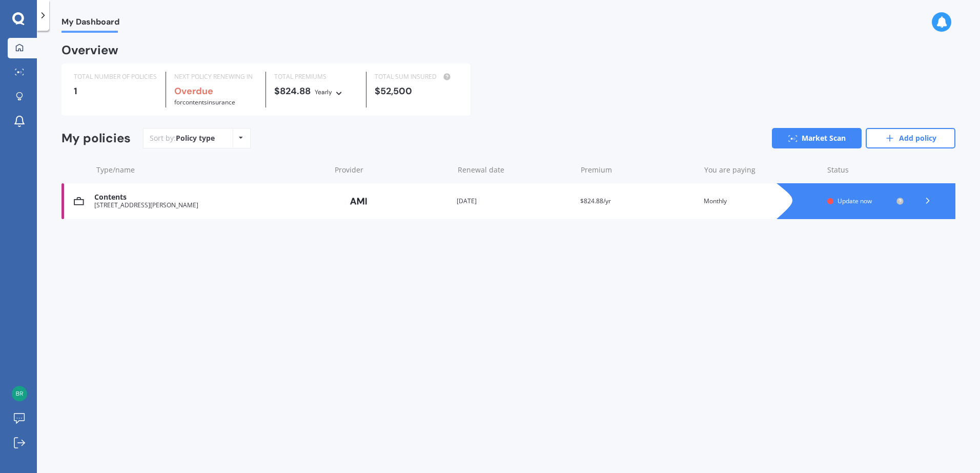 This screenshot has width=980, height=473. Describe the element at coordinates (216, 77) in the screenshot. I see `div: NEXT POLICY RENEWING IN` at that location.